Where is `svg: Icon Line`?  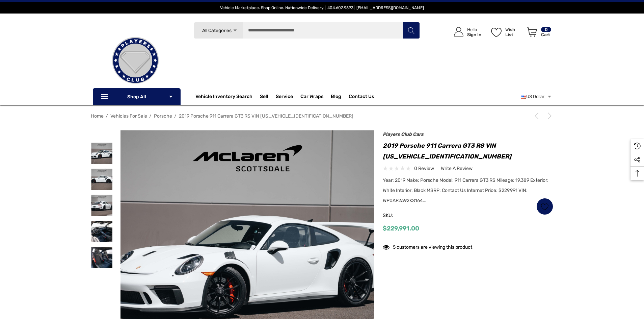
svg: Icon Line is located at coordinates (105, 96).